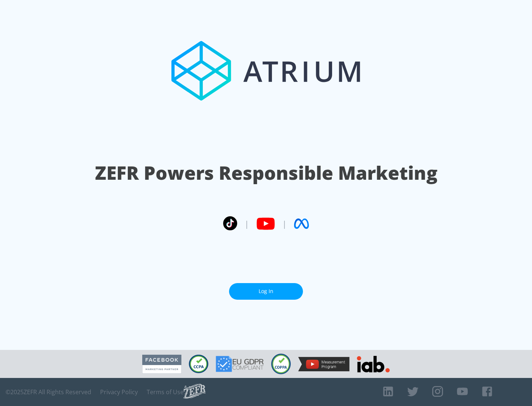 Image resolution: width=532 pixels, height=406 pixels. What do you see at coordinates (281, 364) in the screenshot?
I see `img: COPPA Compliant` at bounding box center [281, 364].